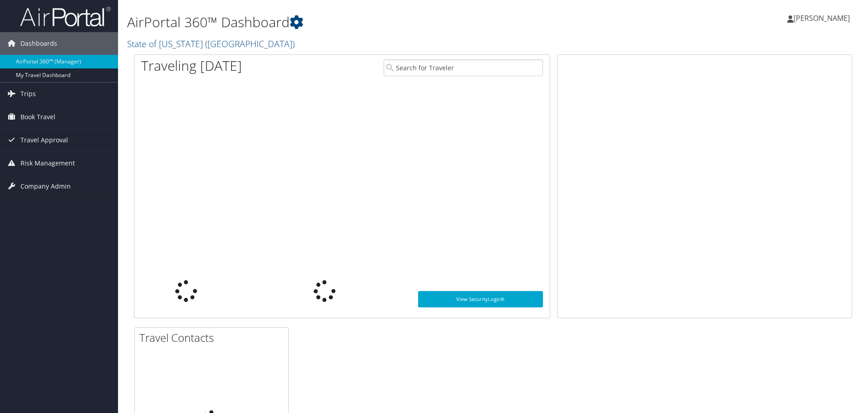  Describe the element at coordinates (214, 338) in the screenshot. I see `h2: Travel Contacts` at that location.